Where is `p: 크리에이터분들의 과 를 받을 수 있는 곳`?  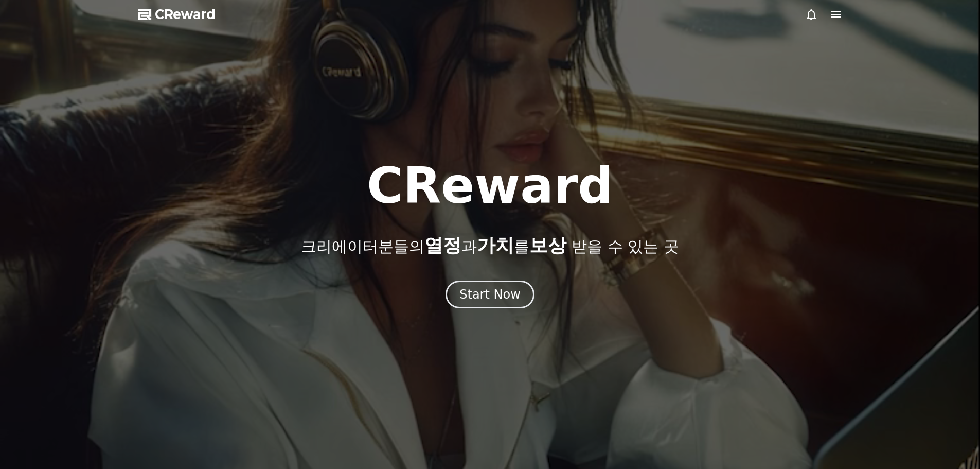 p: 크리에이터분들의 과 를 받을 수 있는 곳 is located at coordinates (490, 246).